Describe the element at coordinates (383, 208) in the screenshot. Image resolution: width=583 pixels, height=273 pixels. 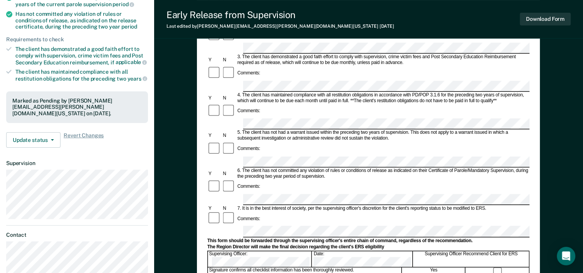
I see `div: 7. It is in the best interest of society, per the supervising officer's discretion for the client...` at that location.